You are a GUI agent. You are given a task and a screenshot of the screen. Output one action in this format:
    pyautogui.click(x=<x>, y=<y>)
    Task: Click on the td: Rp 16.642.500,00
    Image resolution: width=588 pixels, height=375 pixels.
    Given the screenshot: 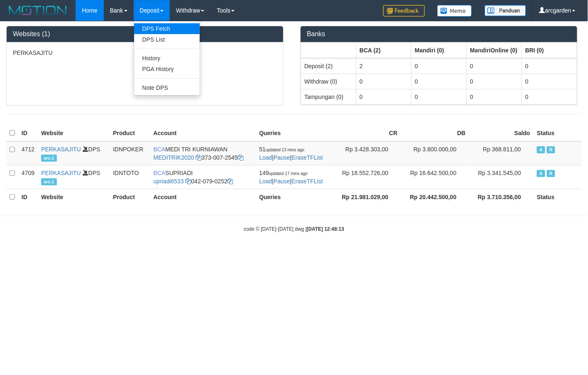 What is the action you would take?
    pyautogui.click(x=435, y=177)
    